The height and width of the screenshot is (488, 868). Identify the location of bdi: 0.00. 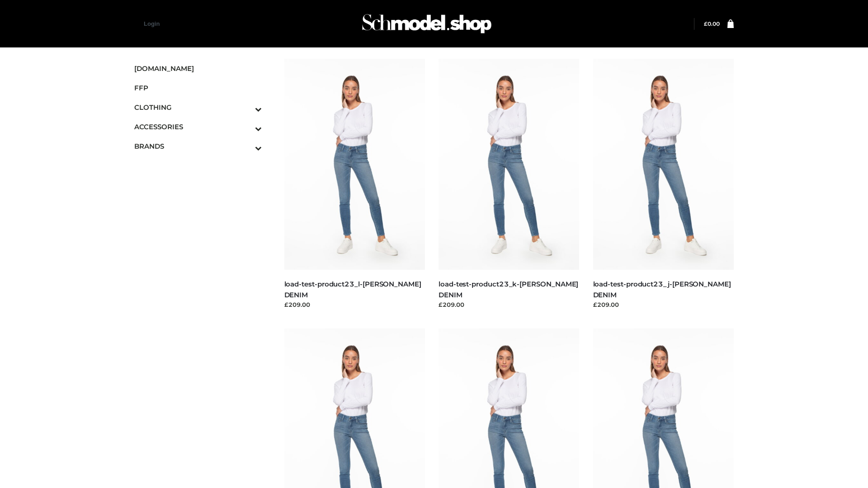
(711, 23).